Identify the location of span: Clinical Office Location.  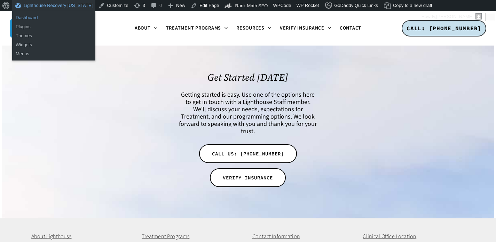
(389, 237).